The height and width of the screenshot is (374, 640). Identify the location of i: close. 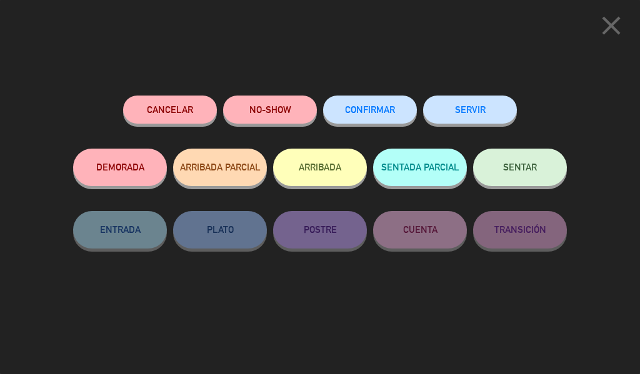
(611, 26).